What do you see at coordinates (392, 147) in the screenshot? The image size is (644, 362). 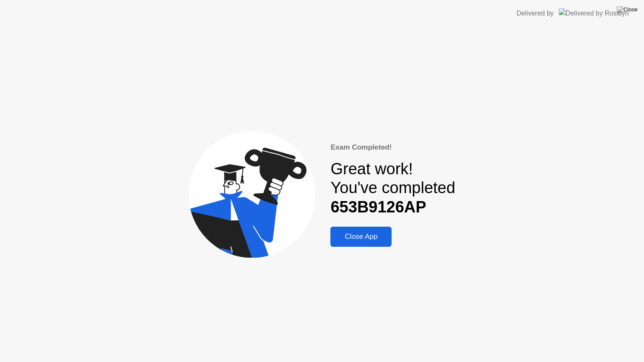 I see `div: Exam Completed!` at bounding box center [392, 147].